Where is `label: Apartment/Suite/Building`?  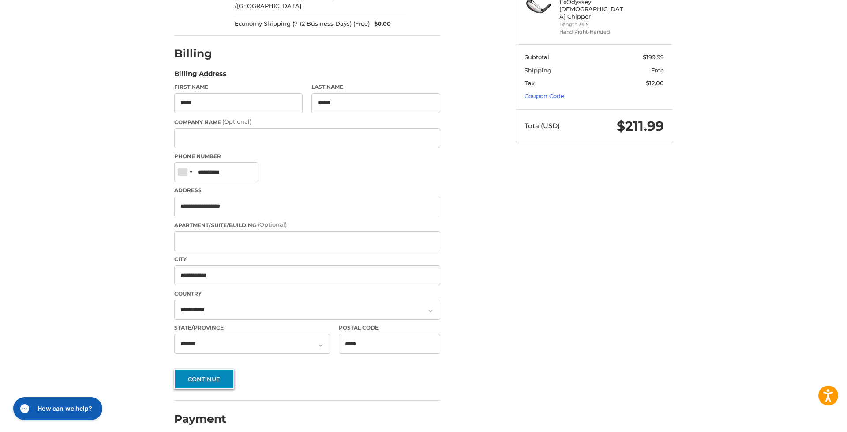
label: Apartment/Suite/Building is located at coordinates (307, 225).